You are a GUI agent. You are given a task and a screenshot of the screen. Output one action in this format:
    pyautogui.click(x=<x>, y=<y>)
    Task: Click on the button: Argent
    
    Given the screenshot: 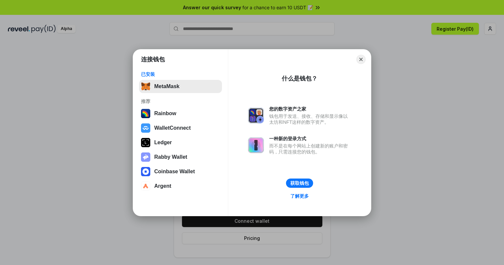 What is the action you would take?
    pyautogui.click(x=180, y=186)
    